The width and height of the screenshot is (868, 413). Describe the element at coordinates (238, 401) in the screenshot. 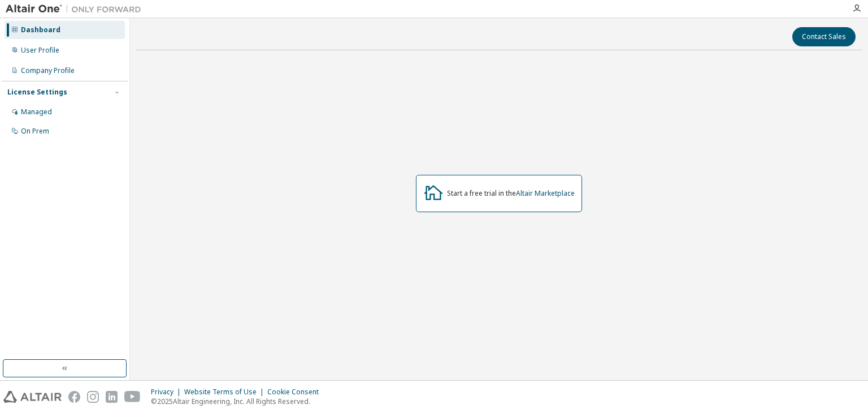

I see `p: © 2025 Altair Engineering, Inc. All Rights Reserved.` at that location.